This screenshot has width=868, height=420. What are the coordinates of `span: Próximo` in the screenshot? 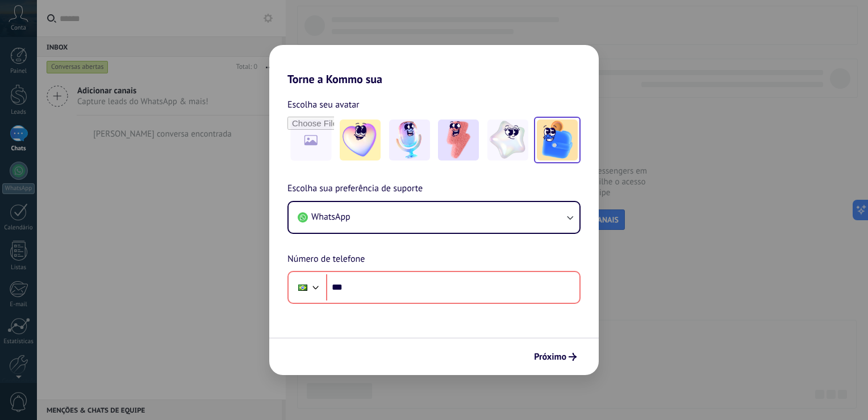 It's located at (550, 357).